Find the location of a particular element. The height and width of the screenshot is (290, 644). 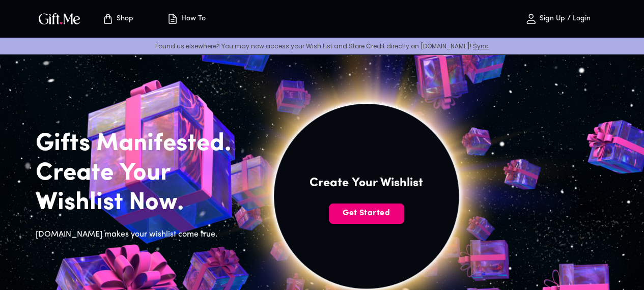

h2: Create Your is located at coordinates (142, 173).